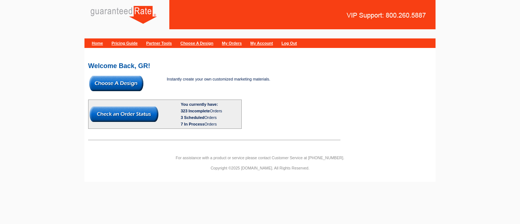 This screenshot has height=224, width=520. I want to click on span: 3 Scheduled, so click(192, 117).